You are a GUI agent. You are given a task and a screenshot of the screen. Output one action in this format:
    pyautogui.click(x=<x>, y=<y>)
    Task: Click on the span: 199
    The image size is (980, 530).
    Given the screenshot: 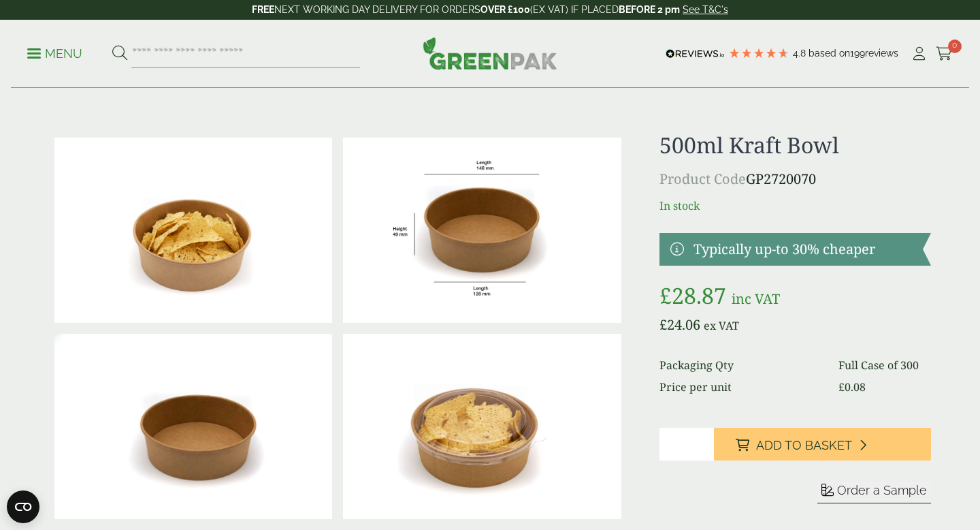 What is the action you would take?
    pyautogui.click(x=858, y=53)
    